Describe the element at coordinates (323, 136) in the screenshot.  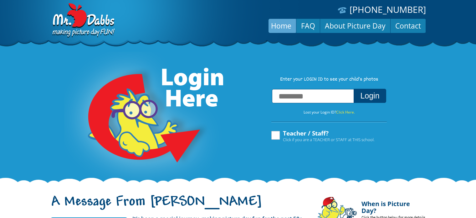
I see `label: Teacher / Staff?` at that location.